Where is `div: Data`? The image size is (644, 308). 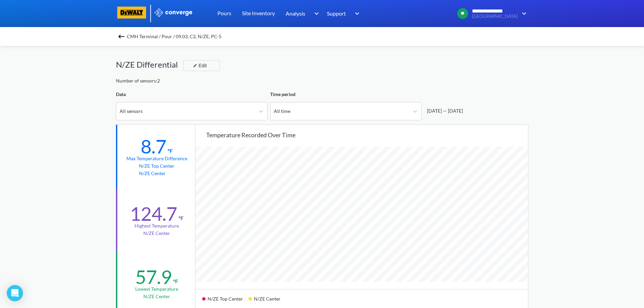 div: Data is located at coordinates (192, 94).